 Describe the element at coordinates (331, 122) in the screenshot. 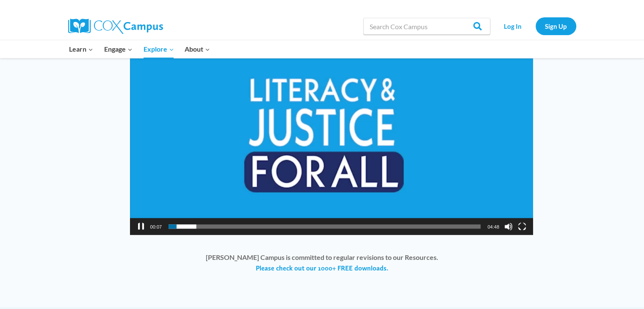

I see `div: Video Player` at that location.